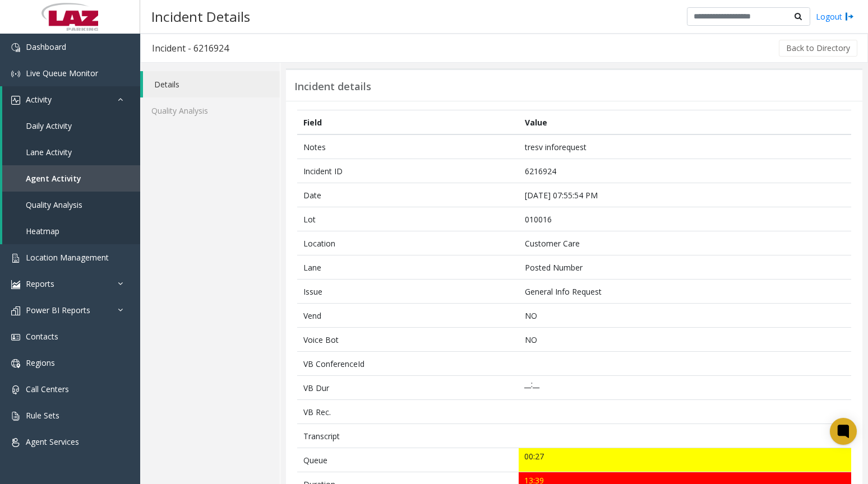  Describe the element at coordinates (40, 363) in the screenshot. I see `span: Regions` at that location.